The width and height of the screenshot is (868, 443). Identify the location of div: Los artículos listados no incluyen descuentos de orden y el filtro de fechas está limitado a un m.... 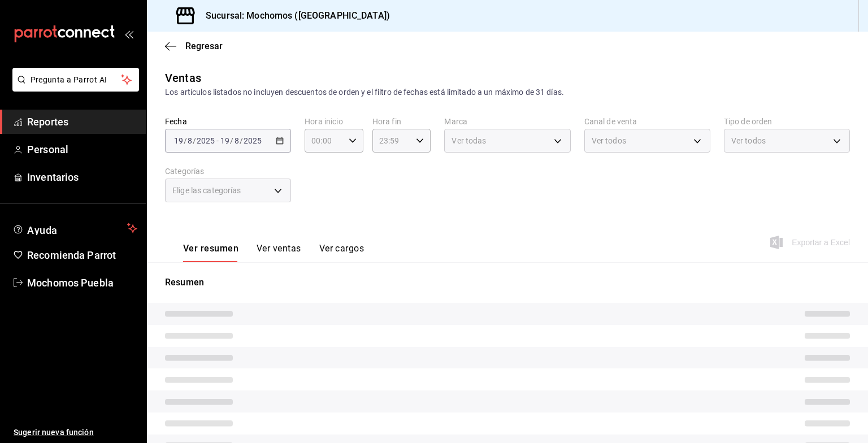
(508, 92).